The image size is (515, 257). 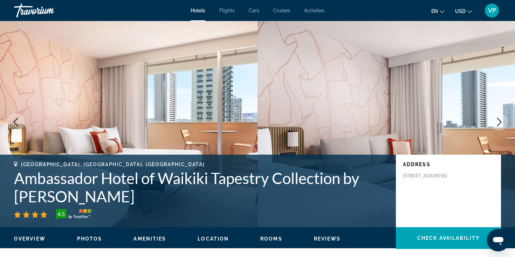 What do you see at coordinates (282, 11) in the screenshot?
I see `a: Cruises` at bounding box center [282, 11].